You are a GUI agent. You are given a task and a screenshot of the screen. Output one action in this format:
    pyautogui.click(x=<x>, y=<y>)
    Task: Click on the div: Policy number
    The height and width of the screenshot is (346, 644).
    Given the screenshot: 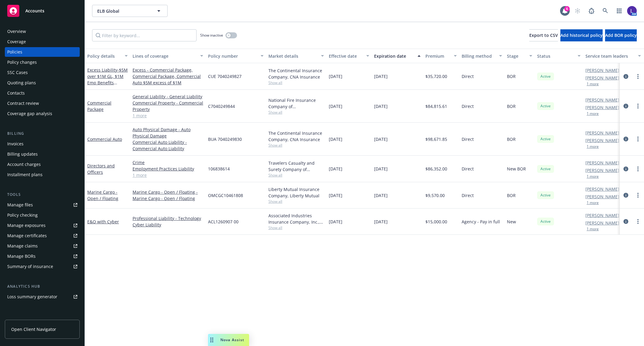 What is the action you would take?
    pyautogui.click(x=233, y=56)
    